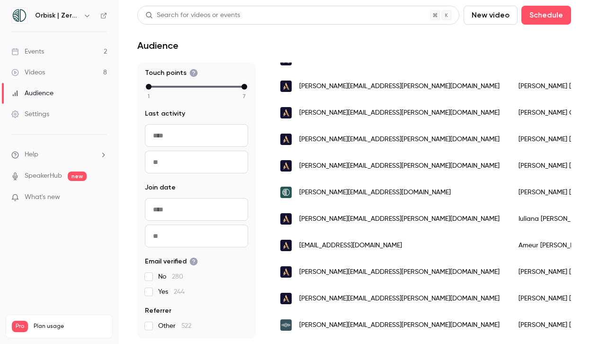 This screenshot has height=344, width=590. Describe the element at coordinates (19, 16) in the screenshot. I see `img: Orbisk | Zero Food Waste` at that location.